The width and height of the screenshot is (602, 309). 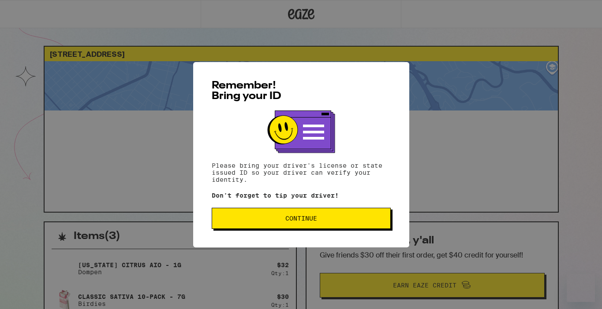 I want to click on span: Continue, so click(x=301, y=219).